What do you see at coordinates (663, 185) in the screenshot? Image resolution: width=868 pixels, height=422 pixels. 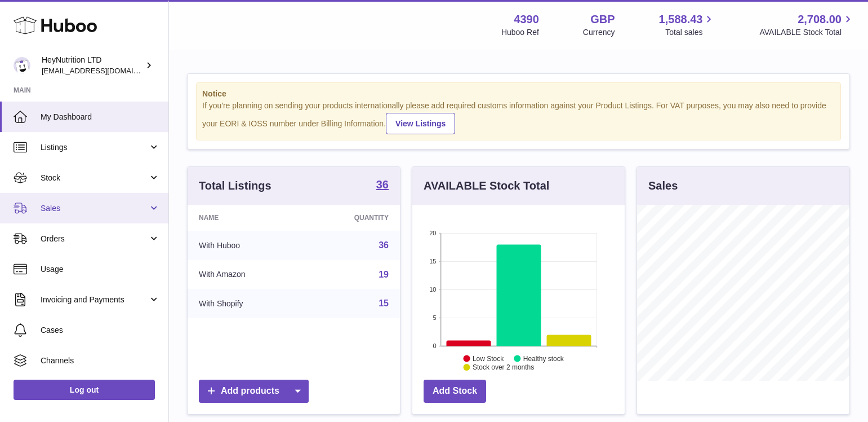 I see `h3: Sales` at bounding box center [663, 185].